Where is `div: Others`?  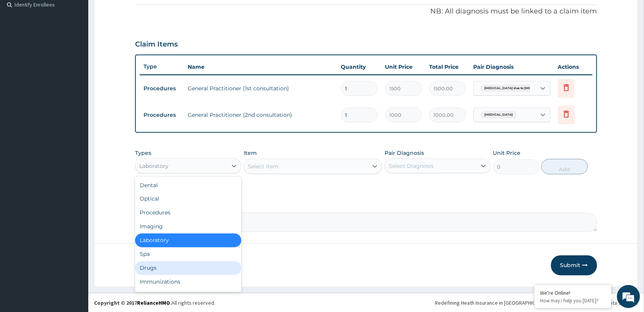 div: Others is located at coordinates (188, 296).